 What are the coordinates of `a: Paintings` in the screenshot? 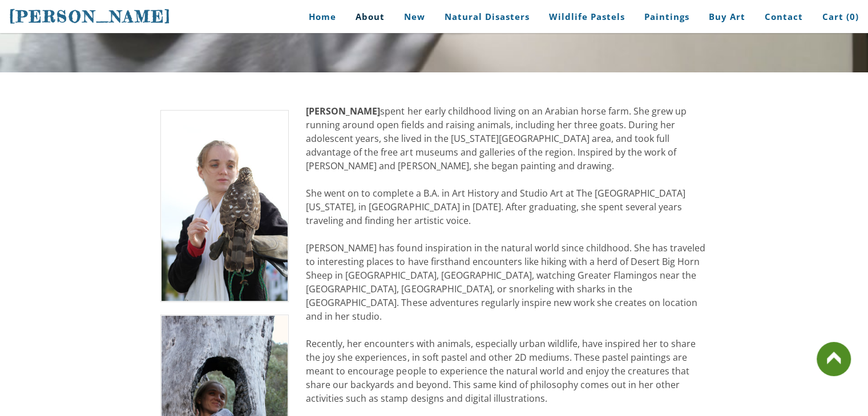 It's located at (667, 17).